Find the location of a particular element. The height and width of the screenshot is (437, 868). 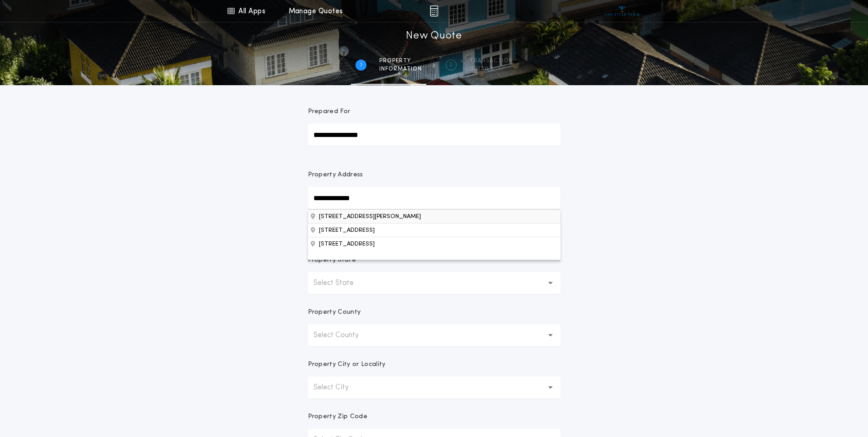

p: Select State is located at coordinates (341, 283).